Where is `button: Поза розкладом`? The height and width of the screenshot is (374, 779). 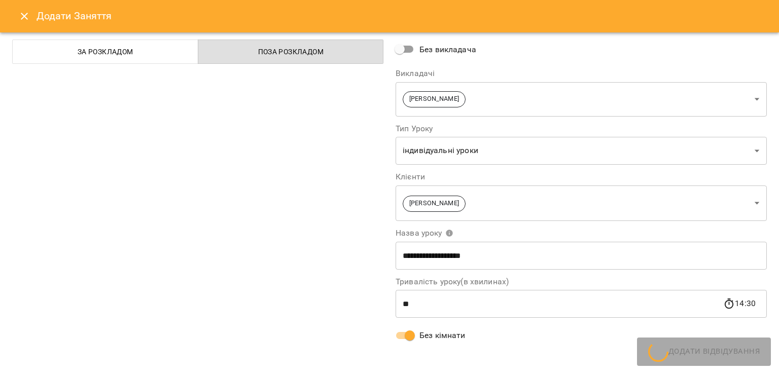 button: Поза розкладом is located at coordinates (291, 52).